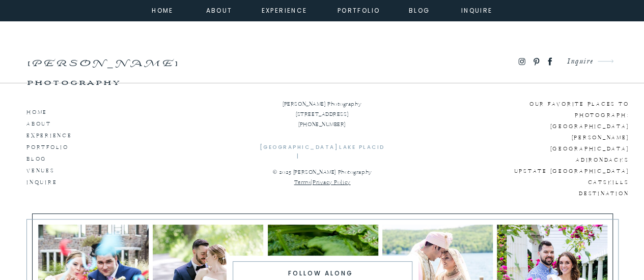 Image resolution: width=644 pixels, height=280 pixels. I want to click on a: Terms, so click(303, 182).